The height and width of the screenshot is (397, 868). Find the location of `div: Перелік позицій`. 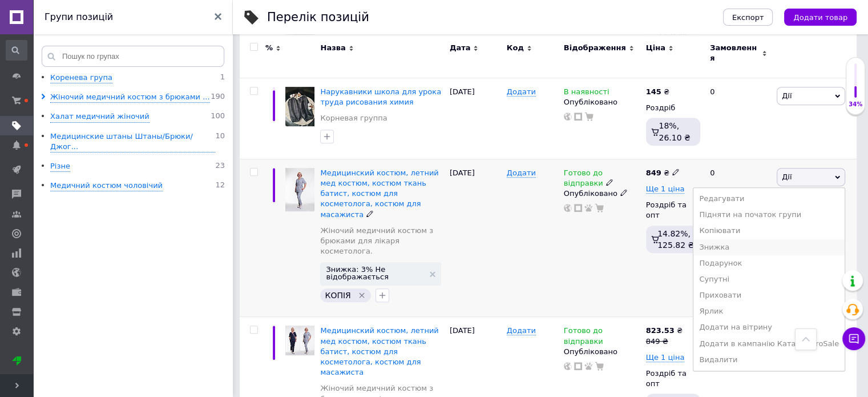

div: Перелік позицій is located at coordinates (317, 17).